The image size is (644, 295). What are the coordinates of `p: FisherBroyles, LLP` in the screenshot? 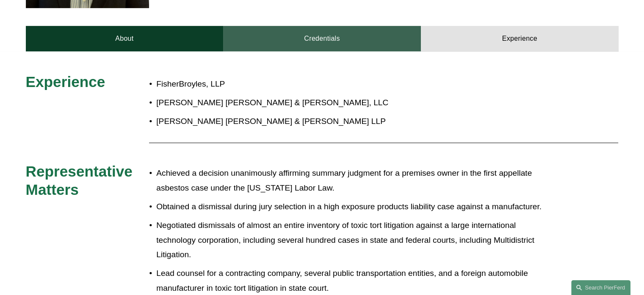 It's located at (350, 84).